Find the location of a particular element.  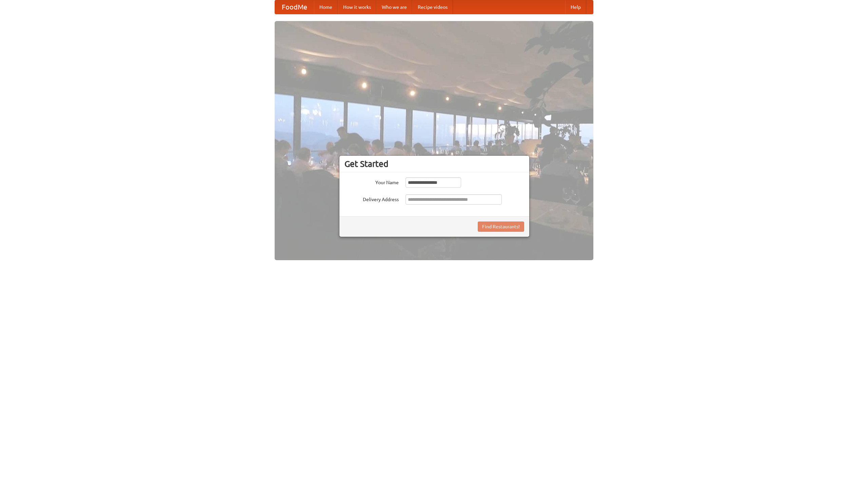

a: Help is located at coordinates (576, 7).